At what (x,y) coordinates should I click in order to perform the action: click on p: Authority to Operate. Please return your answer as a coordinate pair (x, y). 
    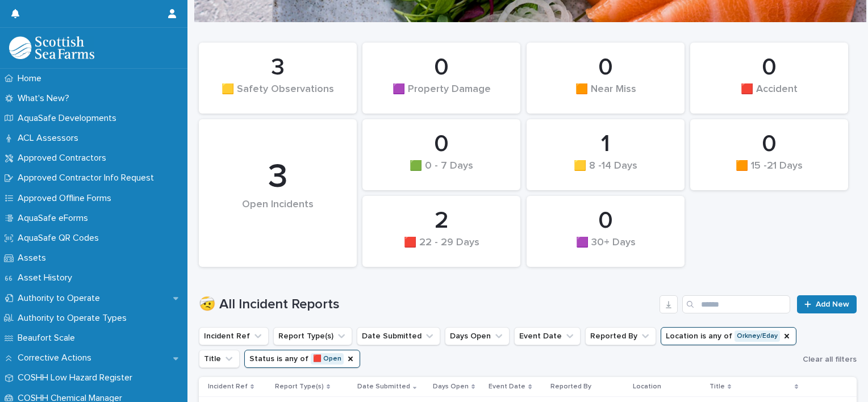
    Looking at the image, I should click on (61, 298).